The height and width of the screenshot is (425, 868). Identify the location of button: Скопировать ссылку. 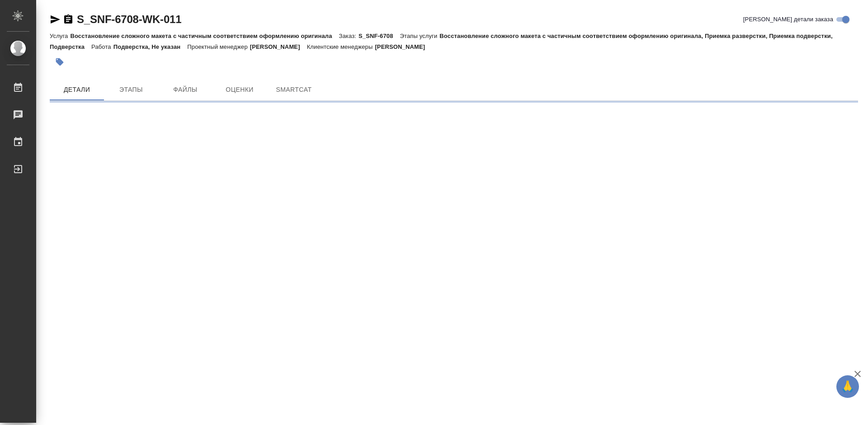
(68, 20).